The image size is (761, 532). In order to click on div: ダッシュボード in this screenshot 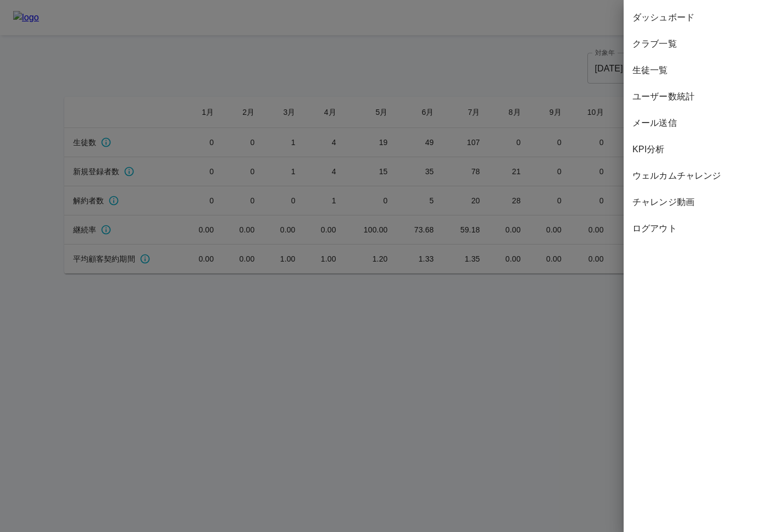, I will do `click(692, 18)`.